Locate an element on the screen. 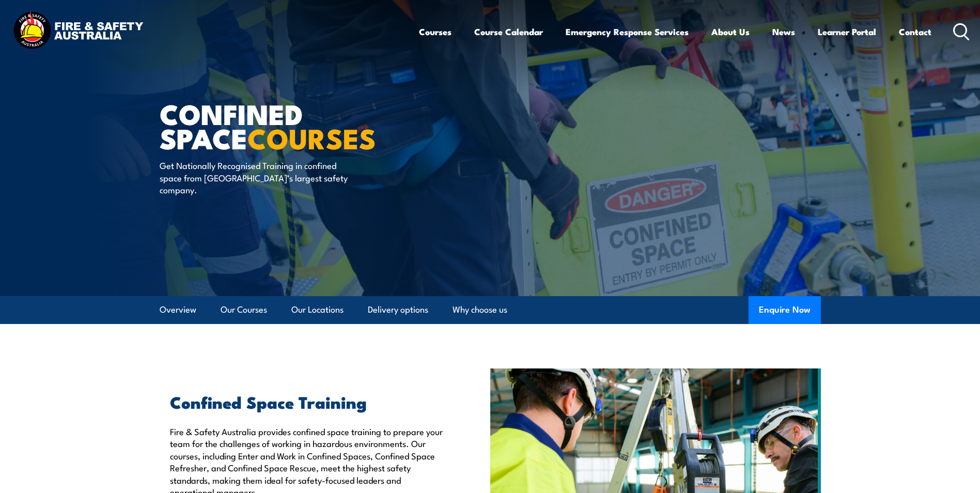  a: About Us is located at coordinates (730, 32).